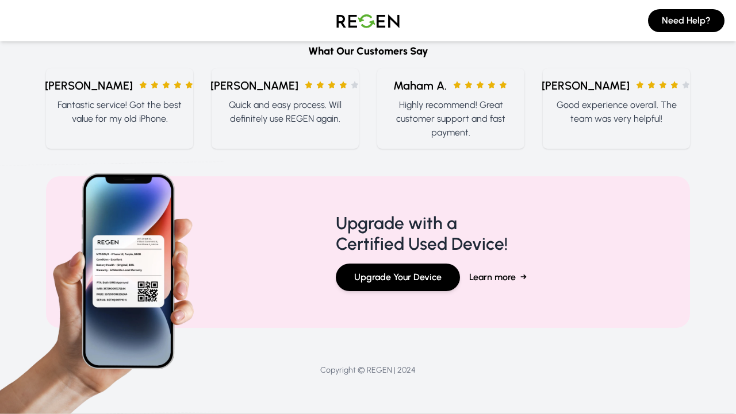 This screenshot has width=736, height=414. Describe the element at coordinates (498, 278) in the screenshot. I see `button: Learn more→` at that location.